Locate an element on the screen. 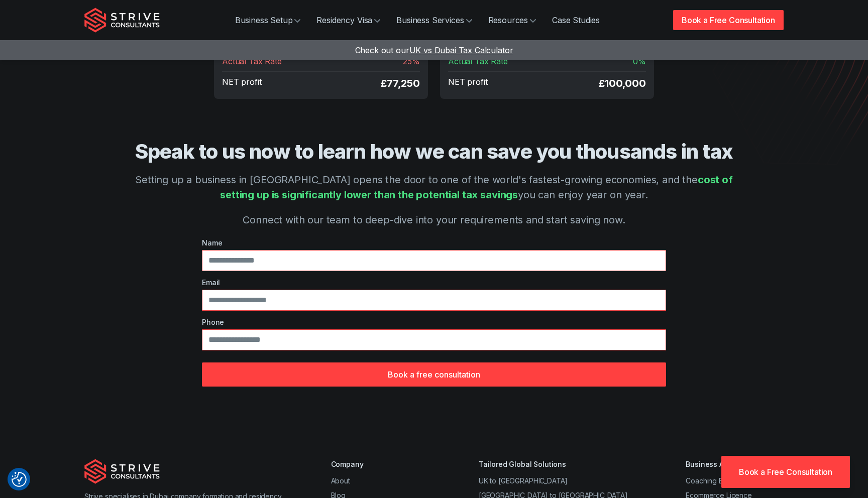 This screenshot has width=868, height=498. label: Name is located at coordinates (434, 242).